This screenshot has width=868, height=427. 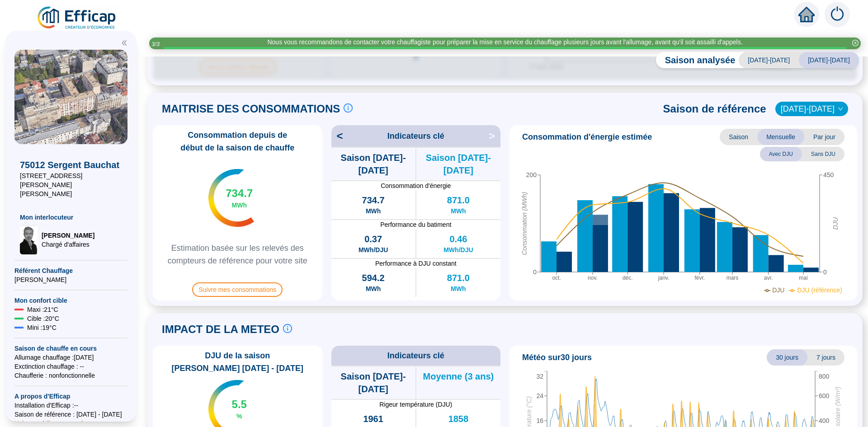 What do you see at coordinates (155, 44) in the screenshot?
I see `i: 3 / 3` at bounding box center [155, 44].